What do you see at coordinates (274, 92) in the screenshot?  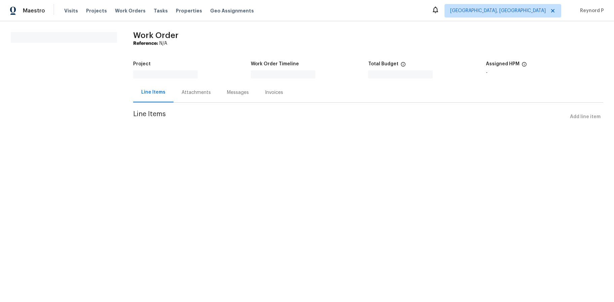 I see `div: Invoices` at bounding box center [274, 92].